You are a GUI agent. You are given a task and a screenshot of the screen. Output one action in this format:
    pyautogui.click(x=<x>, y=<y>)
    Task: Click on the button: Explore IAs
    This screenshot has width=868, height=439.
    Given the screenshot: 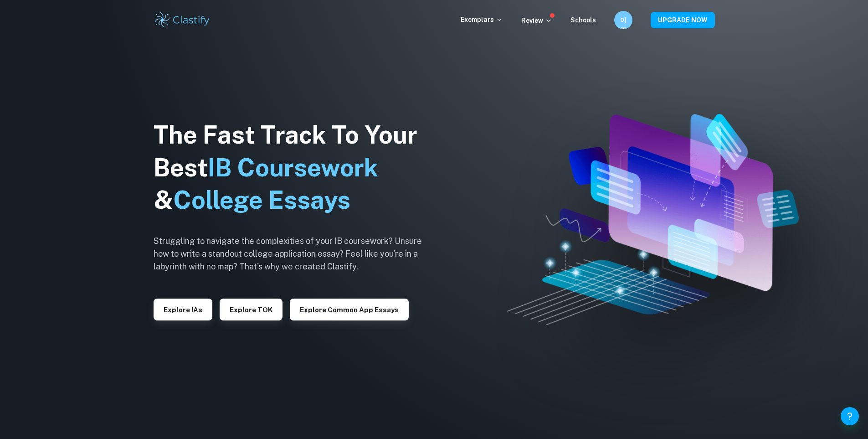 What is the action you would take?
    pyautogui.click(x=182, y=310)
    